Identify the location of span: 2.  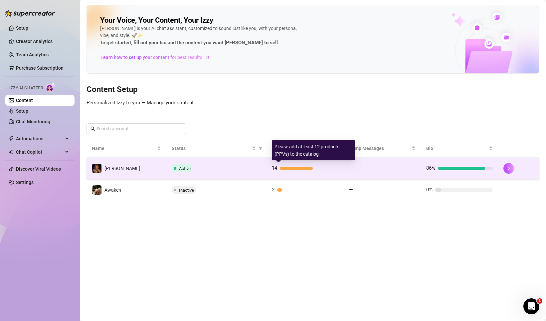
(273, 189).